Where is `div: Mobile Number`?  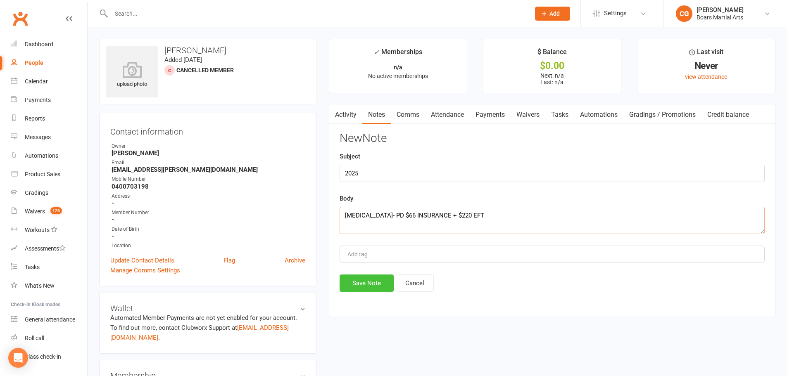
div: Mobile Number is located at coordinates (208, 179).